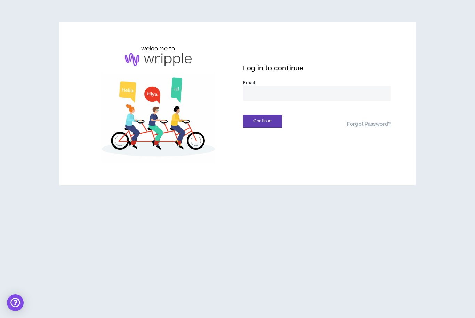 The width and height of the screenshot is (475, 318). I want to click on button: Continue, so click(263, 121).